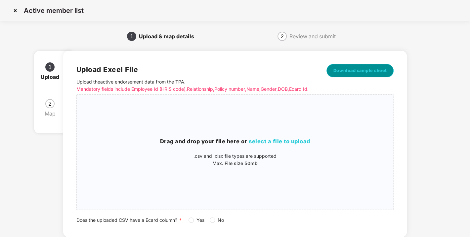 The height and width of the screenshot is (237, 470). Describe the element at coordinates (313, 36) in the screenshot. I see `div: Review and submit` at that location.